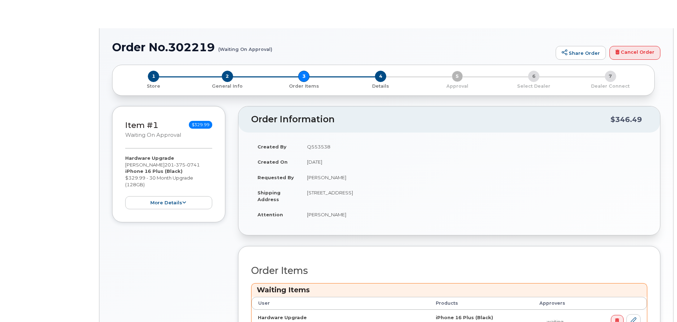 The width and height of the screenshot is (677, 322). Describe the element at coordinates (153, 76) in the screenshot. I see `span: 1` at that location.